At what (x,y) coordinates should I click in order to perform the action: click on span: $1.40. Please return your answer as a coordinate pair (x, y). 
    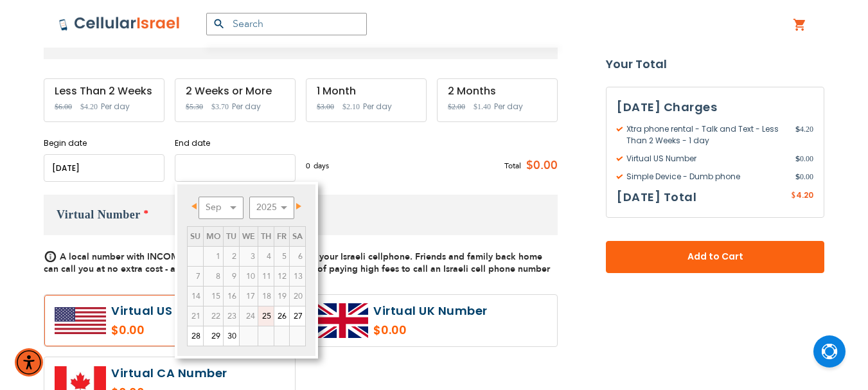
    Looking at the image, I should click on (482, 106).